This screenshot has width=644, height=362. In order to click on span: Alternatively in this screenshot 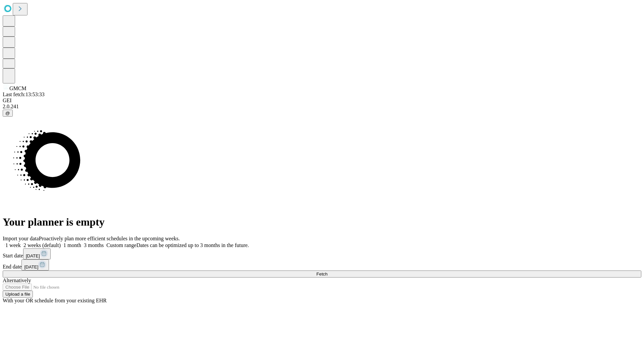, I will do `click(17, 281)`.